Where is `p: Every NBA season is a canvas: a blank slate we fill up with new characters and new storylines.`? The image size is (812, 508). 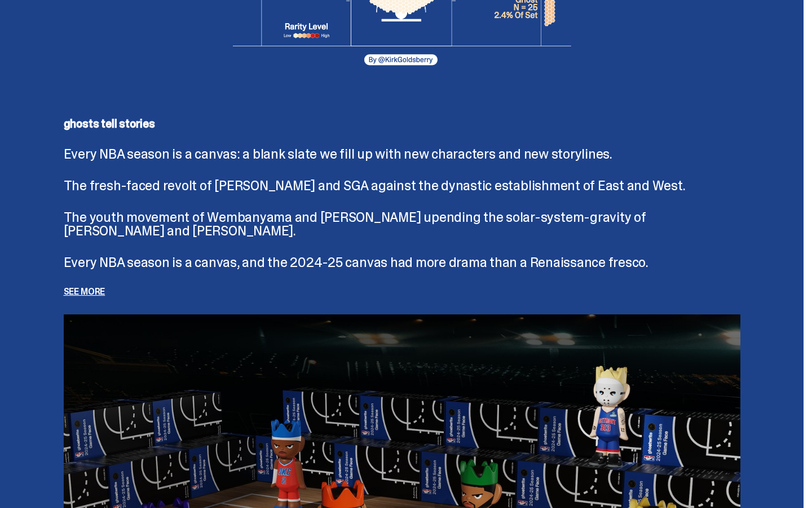
p: Every NBA season is a canvas: a blank slate we fill up with new characters and new storylines. is located at coordinates (402, 154).